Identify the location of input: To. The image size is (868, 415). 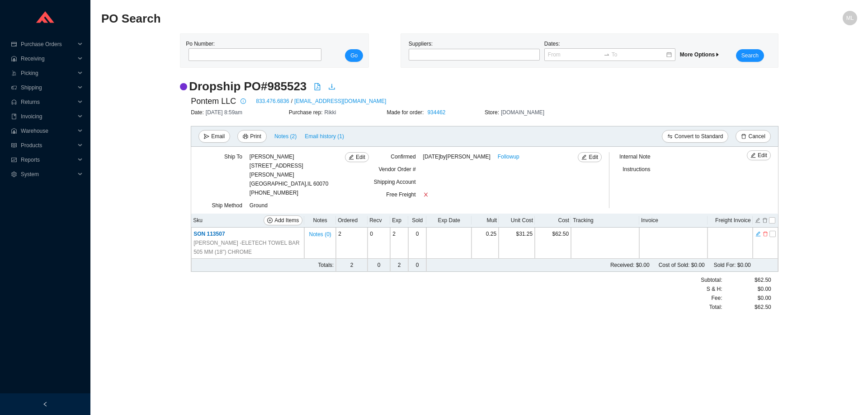
(638, 55).